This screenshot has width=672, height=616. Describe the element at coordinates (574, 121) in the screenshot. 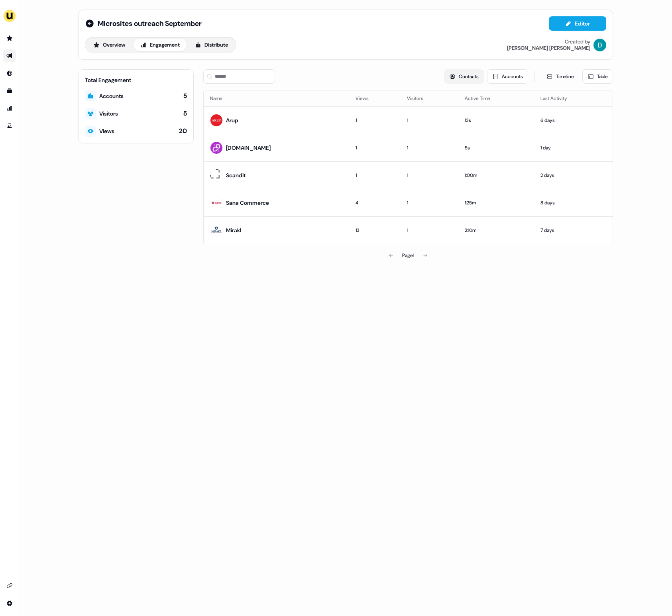

I see `div: 6 days` at that location.